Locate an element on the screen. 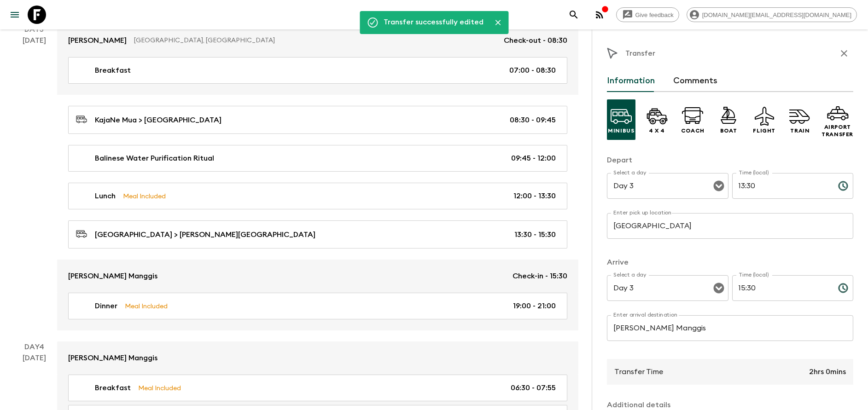 This screenshot has width=868, height=410. p: Day 3 is located at coordinates (34, 30).